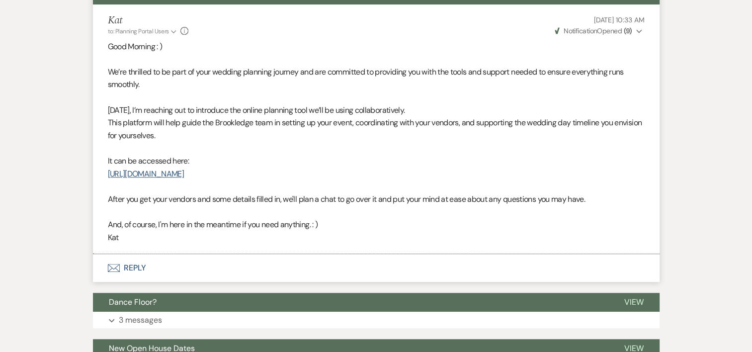  I want to click on span: View, so click(633, 302).